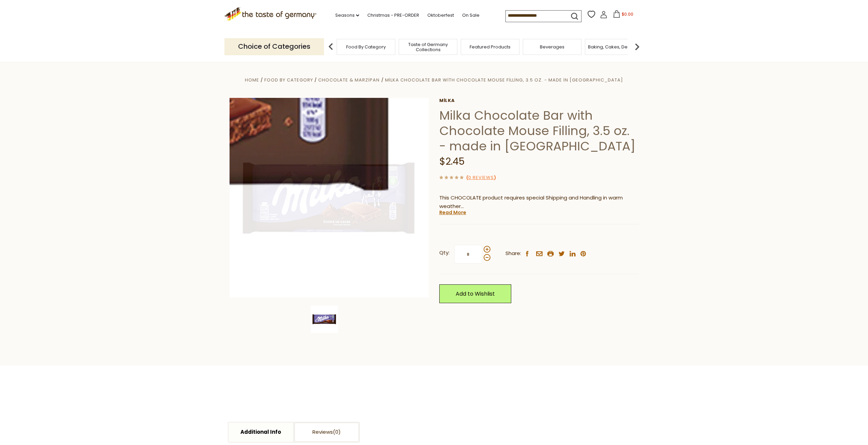 This screenshot has height=445, width=868. Describe the element at coordinates (614, 47) in the screenshot. I see `a: Baking, Cakes, Desserts` at that location.